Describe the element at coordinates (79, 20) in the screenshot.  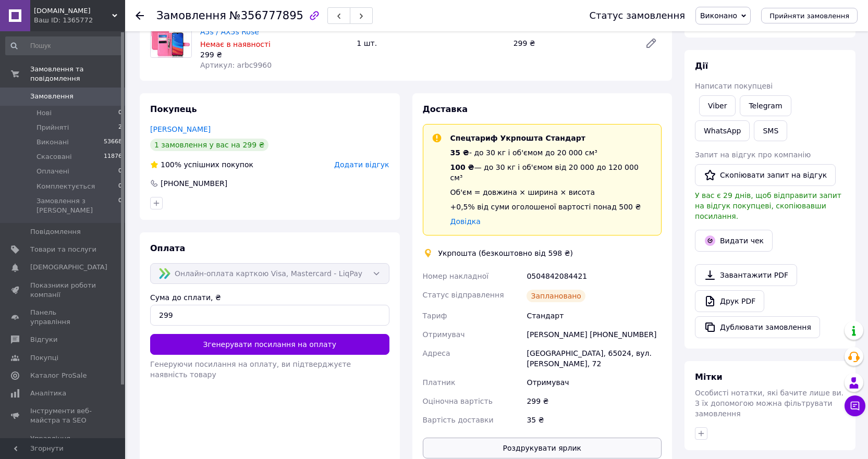
I see `div: Ваш ID: 1365772` at that location.